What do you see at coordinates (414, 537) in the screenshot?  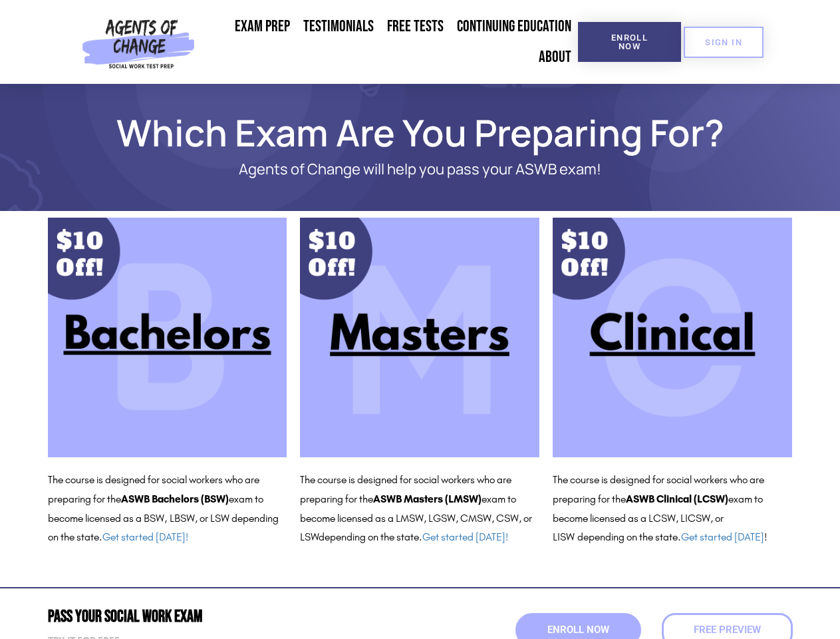 I see `span: depending on the state.` at bounding box center [414, 537].